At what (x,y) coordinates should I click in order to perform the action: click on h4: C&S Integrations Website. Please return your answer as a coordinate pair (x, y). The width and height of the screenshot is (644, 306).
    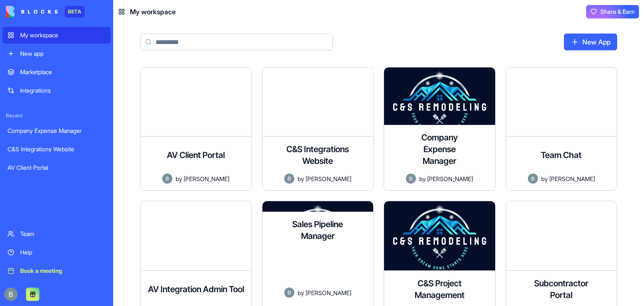
    Looking at the image, I should click on (318, 155).